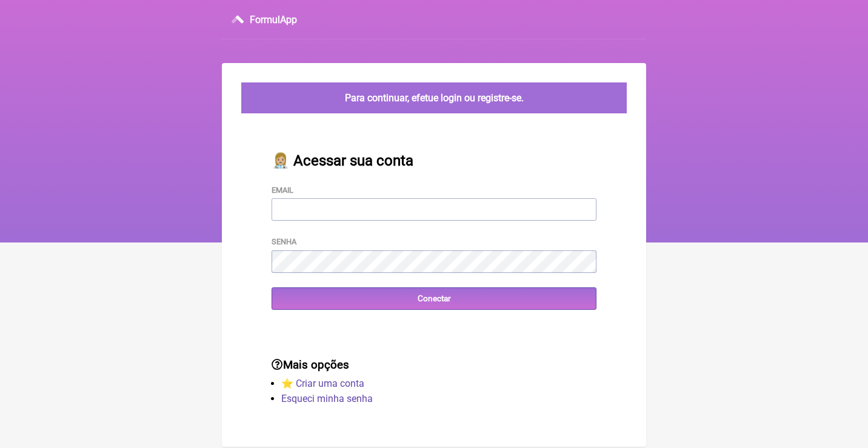  What do you see at coordinates (327, 398) in the screenshot?
I see `a: Esqueci minha senha` at bounding box center [327, 398].